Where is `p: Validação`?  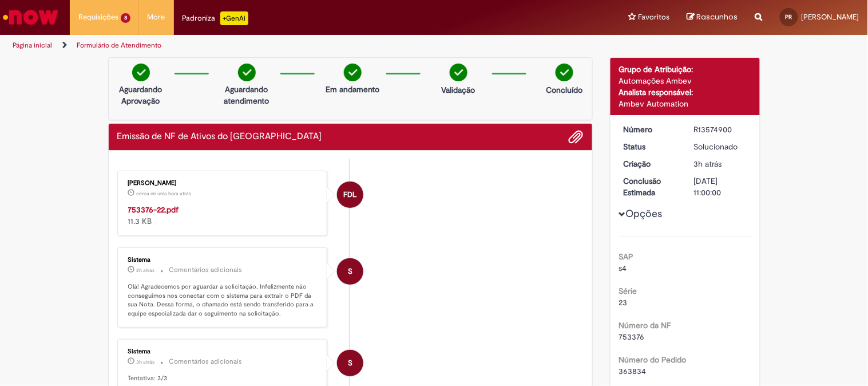 p: Validação is located at coordinates (458, 90).